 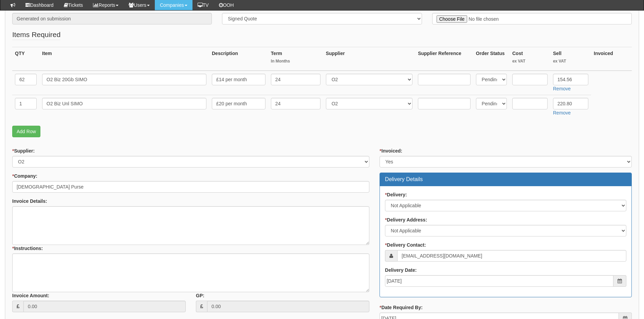 I want to click on th: Order Status, so click(x=491, y=59).